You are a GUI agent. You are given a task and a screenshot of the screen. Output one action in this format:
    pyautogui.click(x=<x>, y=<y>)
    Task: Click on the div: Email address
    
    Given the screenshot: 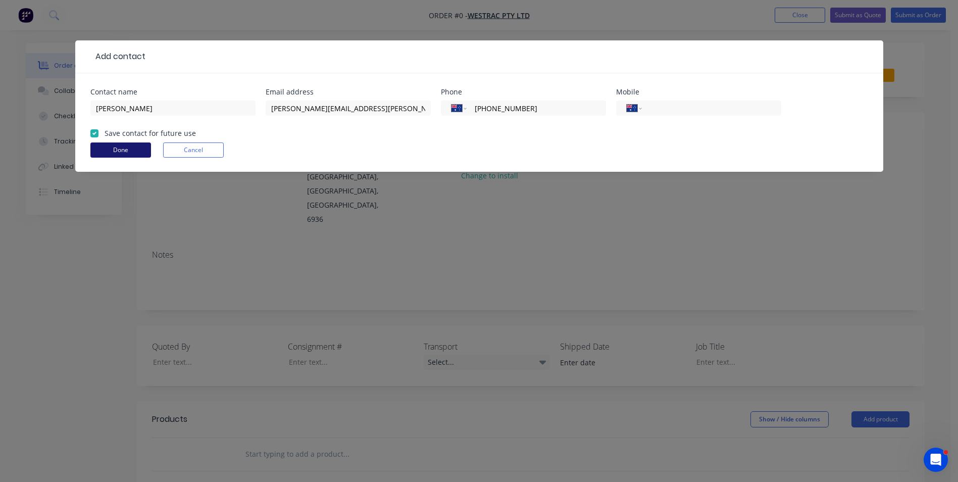 What is the action you would take?
    pyautogui.click(x=348, y=92)
    